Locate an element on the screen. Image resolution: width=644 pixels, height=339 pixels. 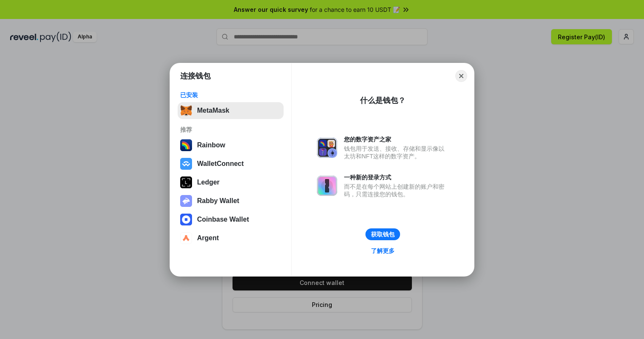
a: 了解更多 is located at coordinates (383, 251).